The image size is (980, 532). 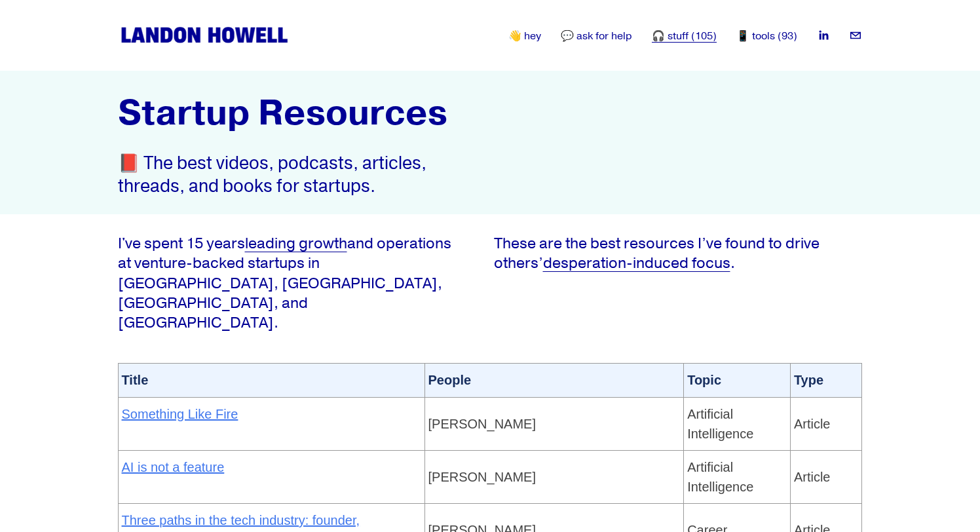 I want to click on a: 💬 ask for help, so click(x=596, y=36).